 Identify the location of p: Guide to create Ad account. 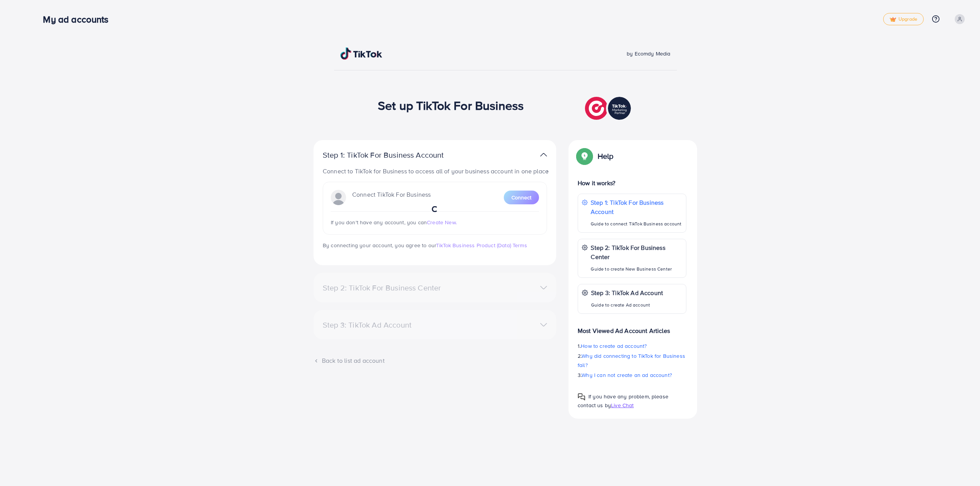
(627, 305).